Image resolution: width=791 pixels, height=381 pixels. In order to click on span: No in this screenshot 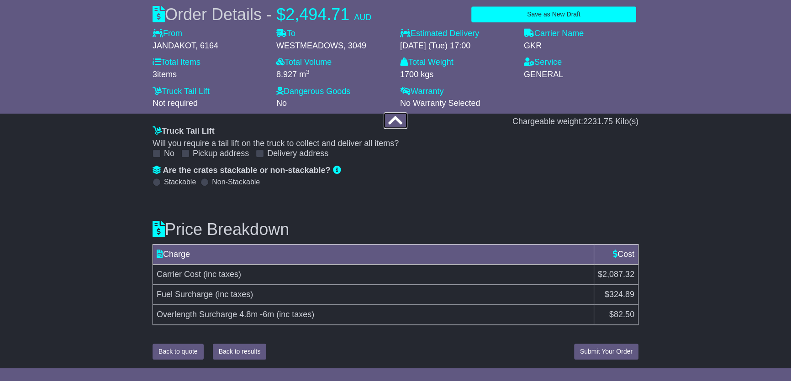, I will do `click(281, 103)`.